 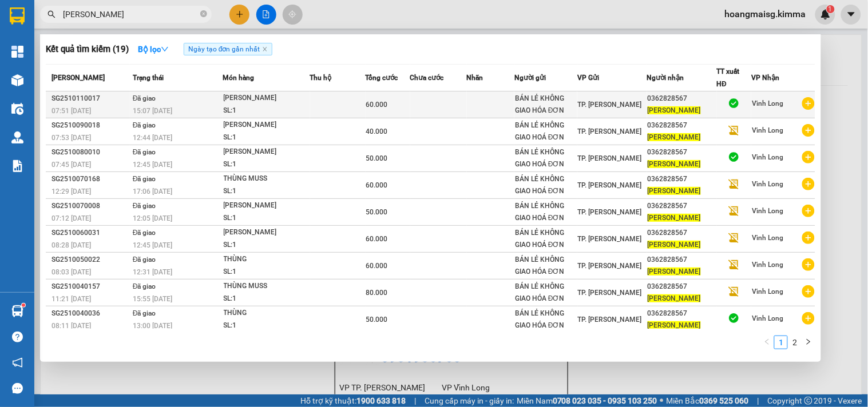 I want to click on div: THÙNG, so click(x=266, y=260).